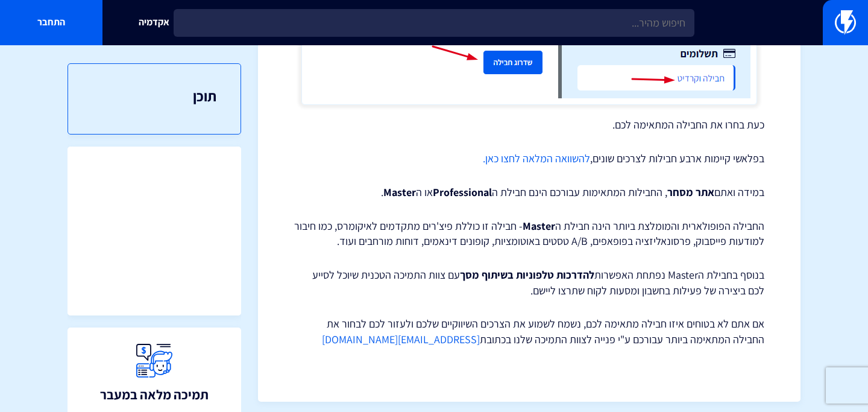 The width and height of the screenshot is (868, 412). Describe the element at coordinates (690, 192) in the screenshot. I see `strong: אתר מסחר` at that location.